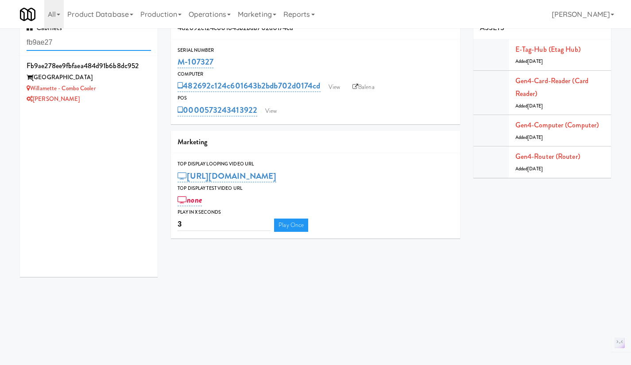 The width and height of the screenshot is (631, 365). Describe the element at coordinates (190, 200) in the screenshot. I see `a: none` at that location.